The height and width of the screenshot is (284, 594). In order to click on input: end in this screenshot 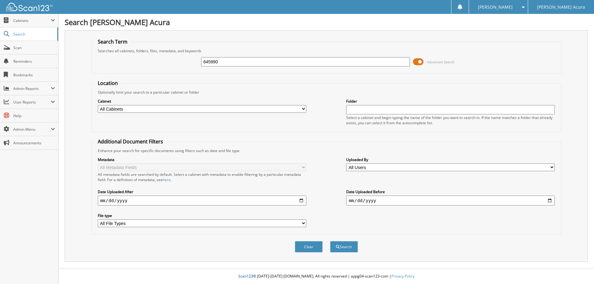, I will do `click(451, 201)`.